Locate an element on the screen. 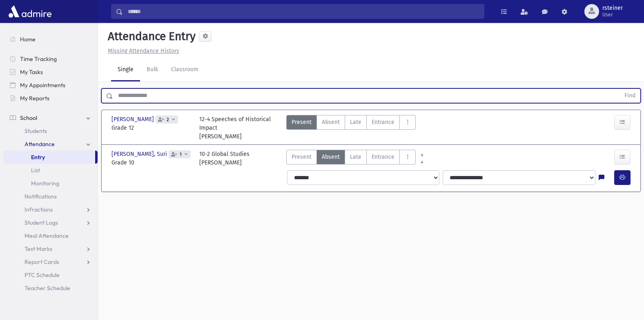 Image resolution: width=644 pixels, height=320 pixels. img: AdmirePro is located at coordinates (29, 12).